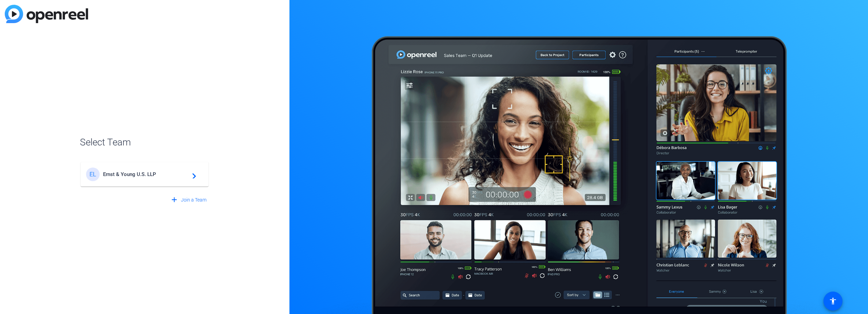 This screenshot has width=868, height=314. What do you see at coordinates (192, 174) in the screenshot?
I see `mat-icon: navigate_next` at bounding box center [192, 174].